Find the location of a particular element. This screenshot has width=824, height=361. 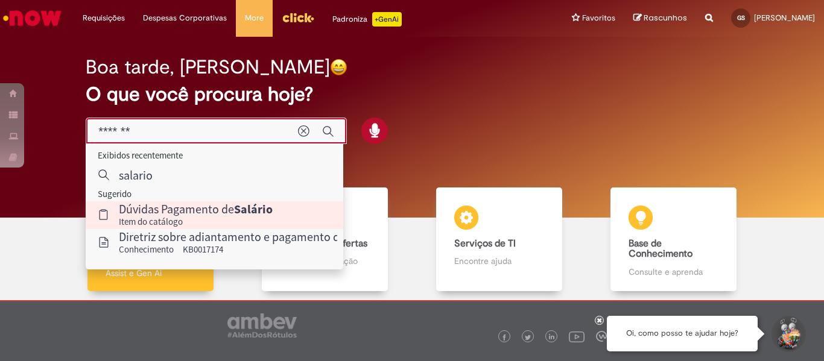

b: Serviços de TI is located at coordinates (485, 244).